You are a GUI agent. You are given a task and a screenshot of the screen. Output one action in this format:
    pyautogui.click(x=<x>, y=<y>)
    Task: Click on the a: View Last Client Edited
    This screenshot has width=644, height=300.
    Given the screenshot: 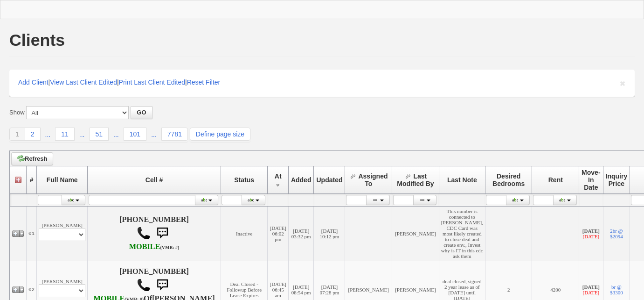 What is the action you would take?
    pyautogui.click(x=84, y=82)
    